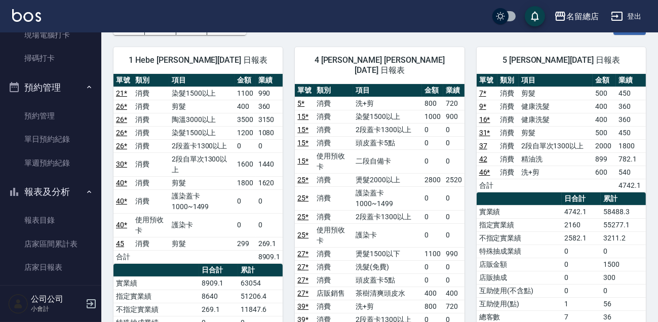 Image resolution: width=658 pixels, height=322 pixels. What do you see at coordinates (333, 235) in the screenshot?
I see `td: 使用預收卡` at bounding box center [333, 235].